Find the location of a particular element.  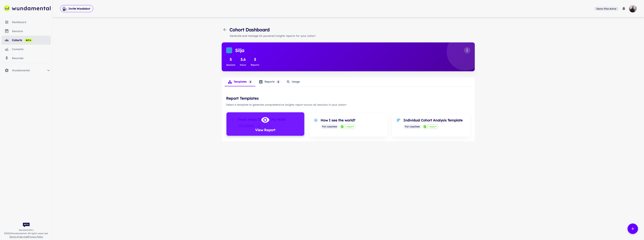

h5: 3 is located at coordinates (255, 59).